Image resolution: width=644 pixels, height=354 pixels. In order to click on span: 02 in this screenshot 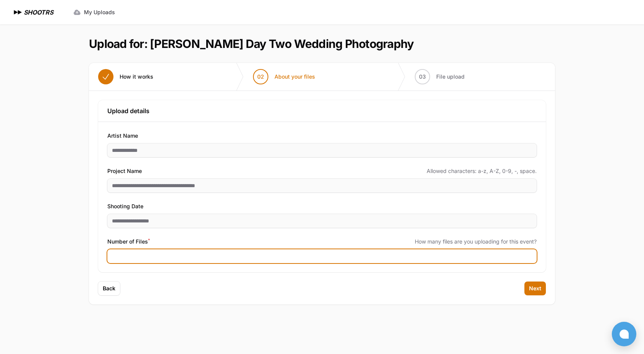, I will do `click(261, 77)`.